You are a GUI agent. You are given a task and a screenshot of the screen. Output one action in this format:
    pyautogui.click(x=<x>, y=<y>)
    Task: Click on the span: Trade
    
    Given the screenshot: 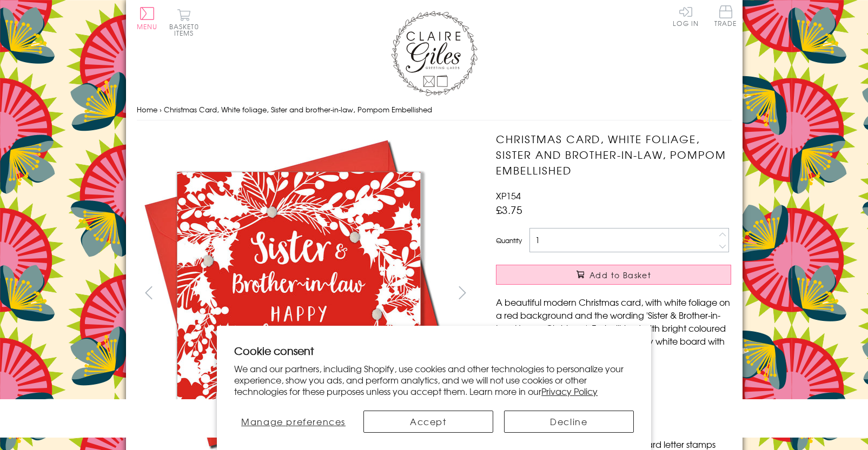 What is the action you would take?
    pyautogui.click(x=725, y=15)
    